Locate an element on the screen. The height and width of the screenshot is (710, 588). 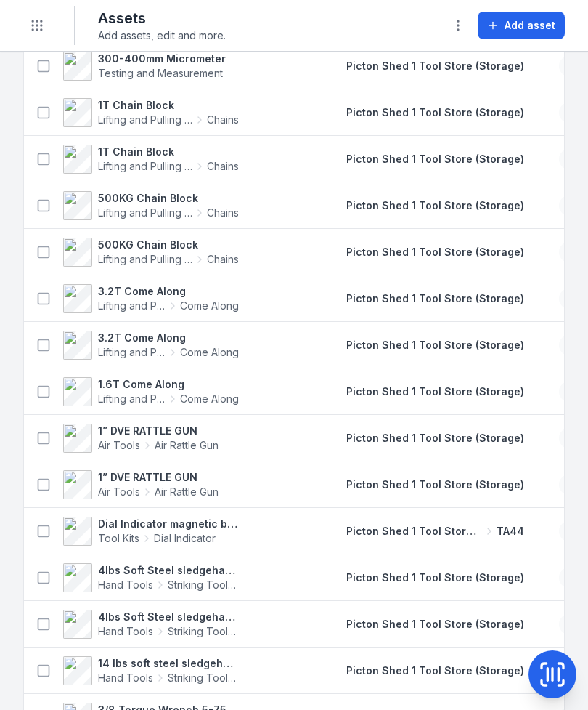
span: Tool Kits is located at coordinates (119, 539).